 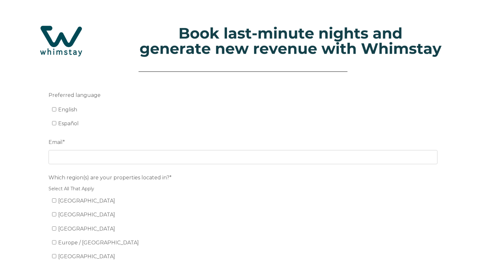 I want to click on span: Which region(s) are your properties located in?*, so click(x=110, y=177).